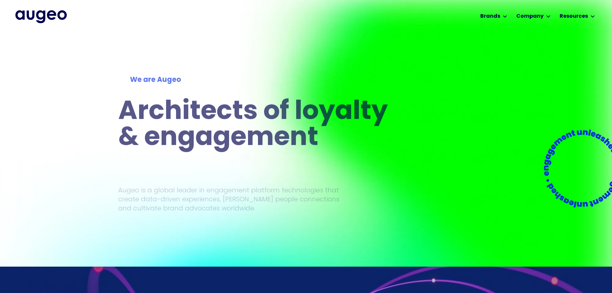  Describe the element at coordinates (491, 16) in the screenshot. I see `div: Brands` at that location.